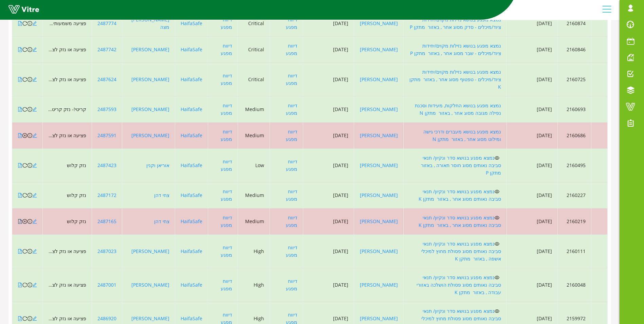  What do you see at coordinates (574, 50) in the screenshot?
I see `td: 2160846` at bounding box center [574, 50].